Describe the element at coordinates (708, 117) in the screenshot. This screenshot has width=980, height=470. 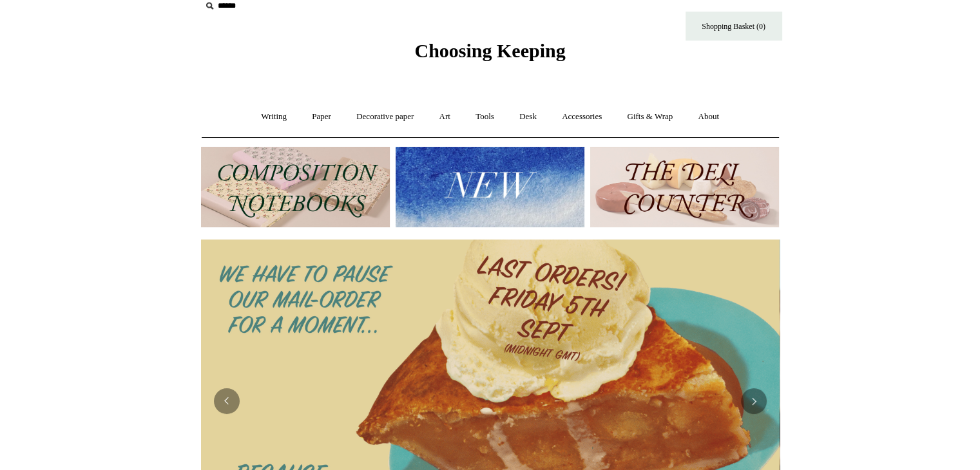
I see `a: About` at that location.